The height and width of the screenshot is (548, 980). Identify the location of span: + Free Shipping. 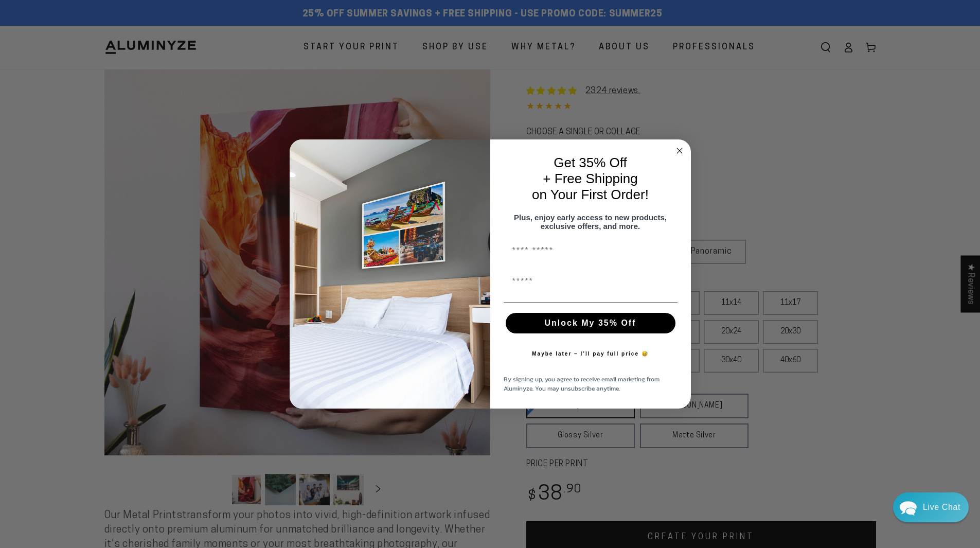
(590, 179).